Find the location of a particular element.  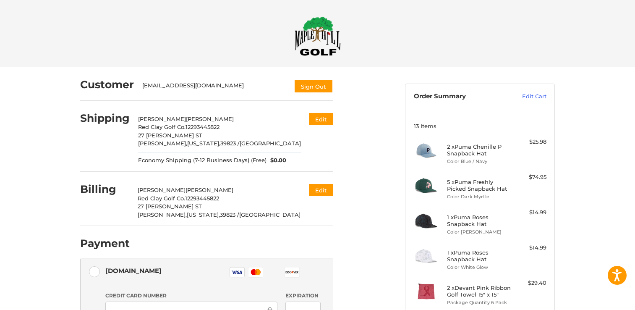

div: $25.98 is located at coordinates (530, 142).